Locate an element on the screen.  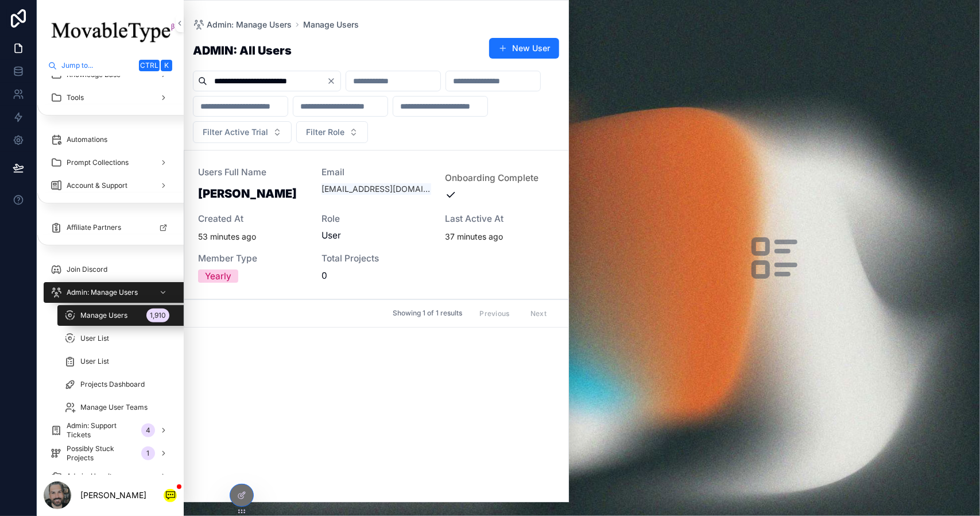
a: Manage Users is located at coordinates (331, 25).